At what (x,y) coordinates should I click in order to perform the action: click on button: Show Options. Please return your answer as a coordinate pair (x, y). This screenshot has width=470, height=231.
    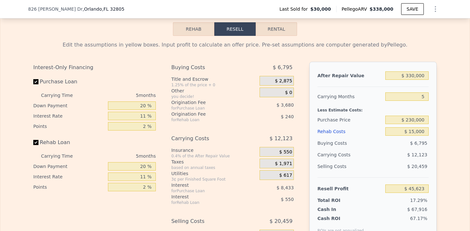
    Looking at the image, I should click on (435, 9).